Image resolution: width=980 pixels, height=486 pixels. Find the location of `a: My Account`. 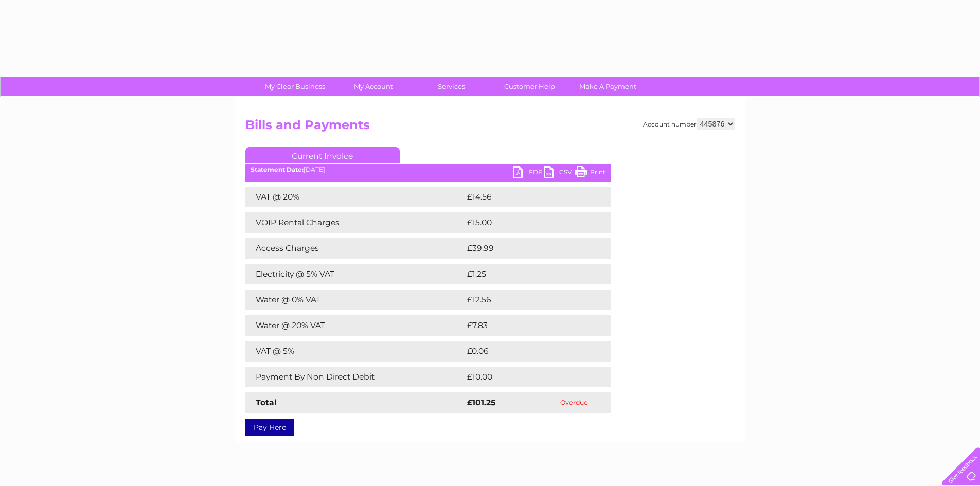

a: My Account is located at coordinates (373, 87).